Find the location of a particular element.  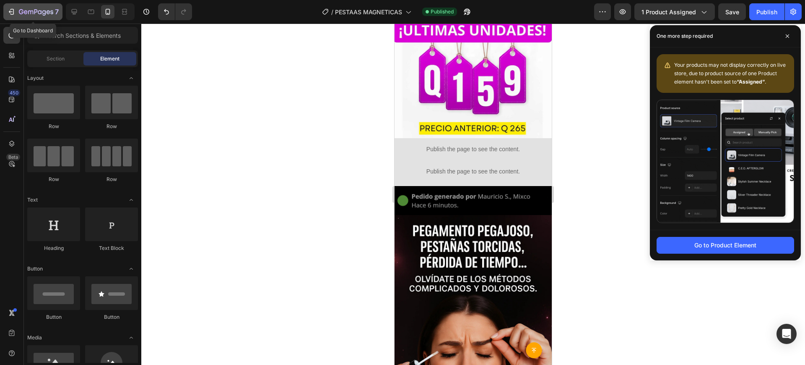

div: Undo/Redo is located at coordinates (175, 12).